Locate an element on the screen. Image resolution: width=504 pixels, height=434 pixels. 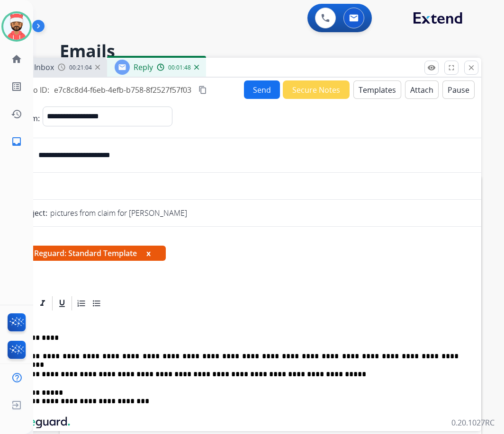
h2: Emails is located at coordinates (270, 51).